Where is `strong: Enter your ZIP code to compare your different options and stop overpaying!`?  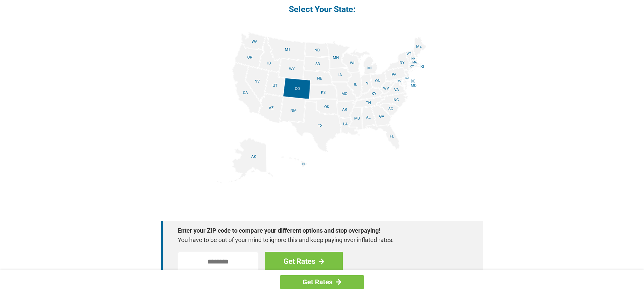
strong: Enter your ZIP code to compare your different options and stop overpaying! is located at coordinates (319, 231).